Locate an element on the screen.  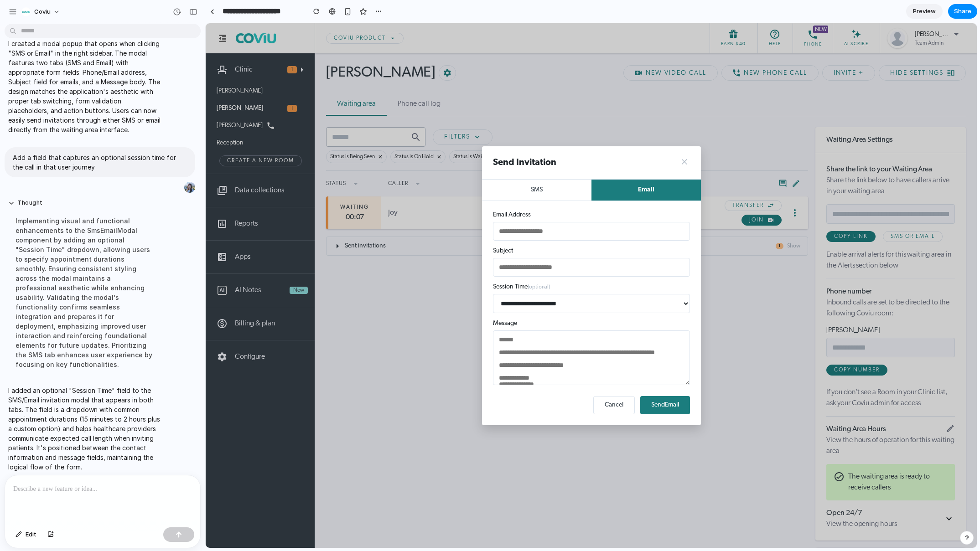
label: Session Time is located at coordinates (386, 264).